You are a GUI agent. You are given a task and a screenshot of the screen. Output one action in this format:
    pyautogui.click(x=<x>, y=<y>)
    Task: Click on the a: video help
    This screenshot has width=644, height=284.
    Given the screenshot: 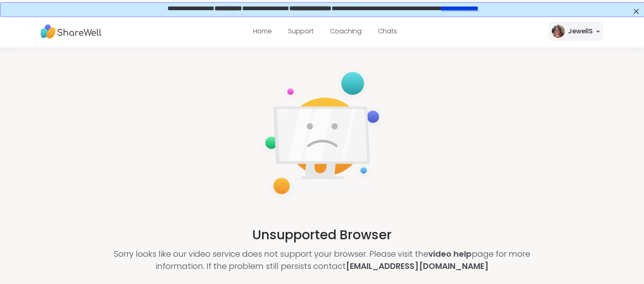 What is the action you would take?
    pyautogui.click(x=450, y=254)
    